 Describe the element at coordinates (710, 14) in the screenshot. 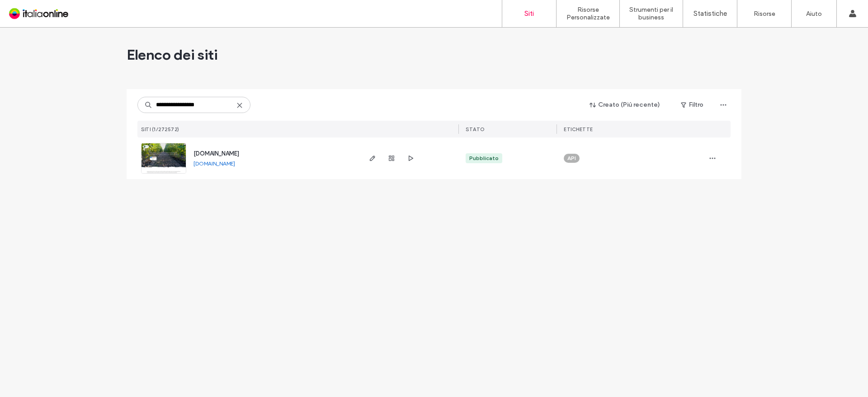

I see `label: Statistiche` at that location.